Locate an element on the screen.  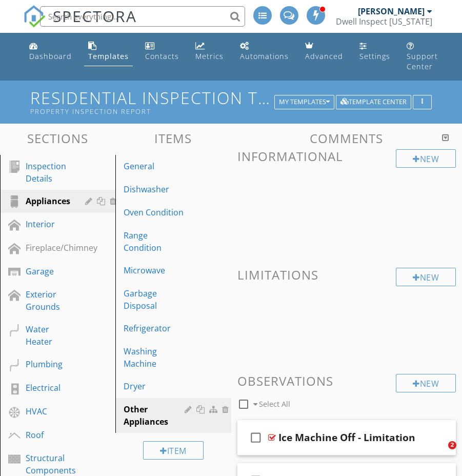
div: Refrigerator is located at coordinates (155, 329).